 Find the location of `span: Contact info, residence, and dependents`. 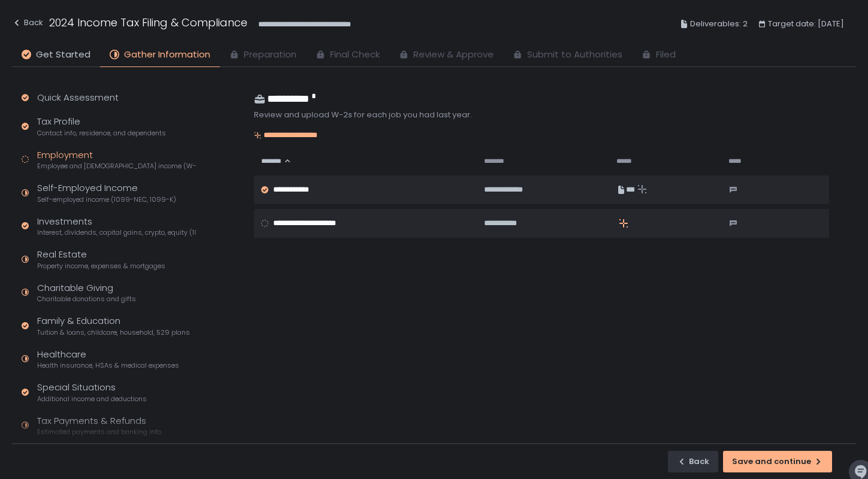

span: Contact info, residence, and dependents is located at coordinates (101, 133).